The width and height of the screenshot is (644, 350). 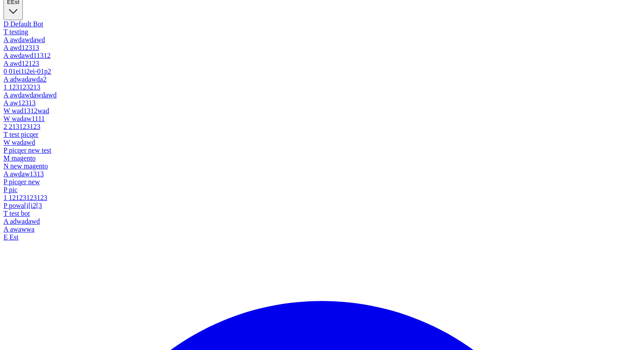 What do you see at coordinates (322, 111) in the screenshot?
I see `div: wad1312wad` at bounding box center [322, 111].